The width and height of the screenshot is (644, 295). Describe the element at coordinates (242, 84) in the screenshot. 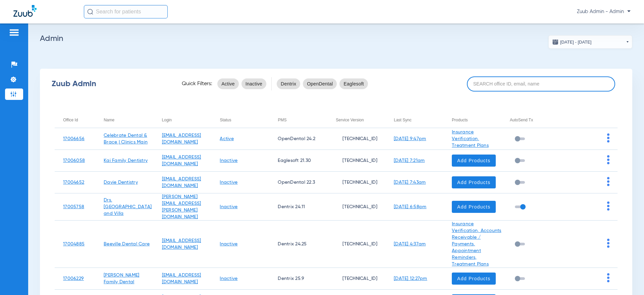

I see `mat-chip-listbox: status-filters` at that location.